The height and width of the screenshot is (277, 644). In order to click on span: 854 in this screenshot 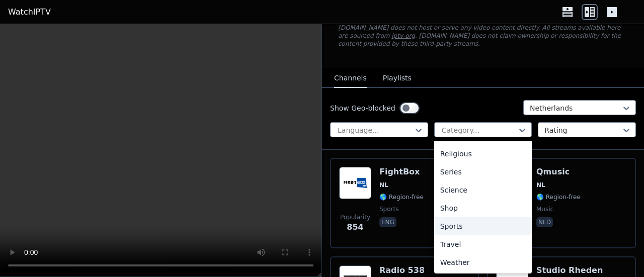, I will do `click(355, 227)`.